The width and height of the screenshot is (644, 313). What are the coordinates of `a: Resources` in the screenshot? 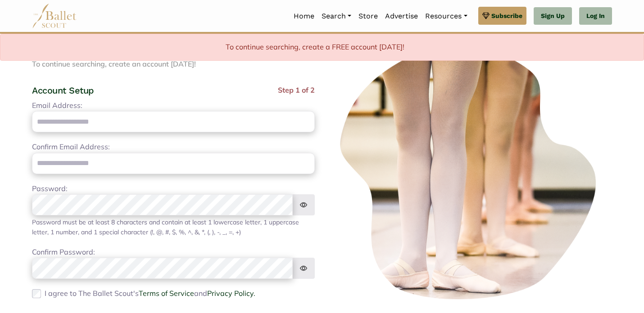 It's located at (446, 16).